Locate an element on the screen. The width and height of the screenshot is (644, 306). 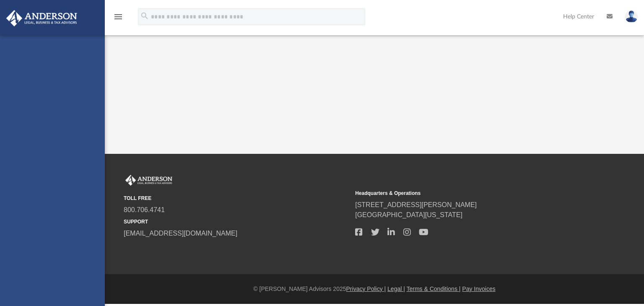
i: search is located at coordinates (144, 16).